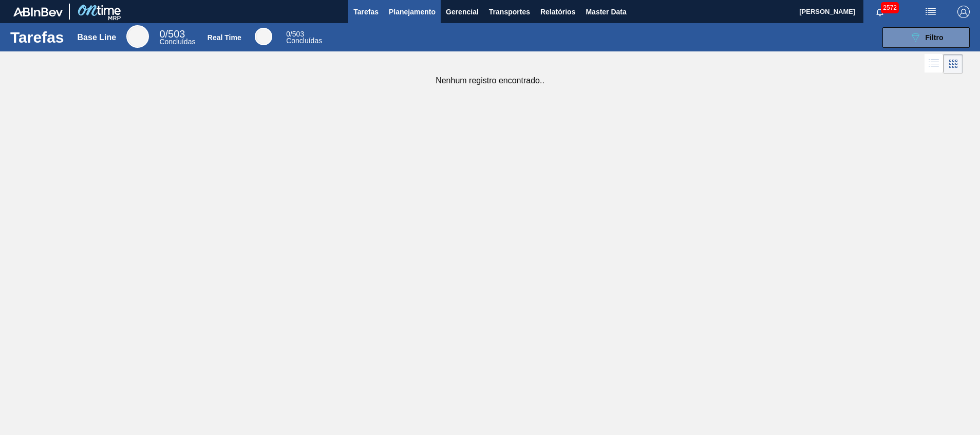  Describe the element at coordinates (934, 63) in the screenshot. I see `div: Visão em Lista` at that location.